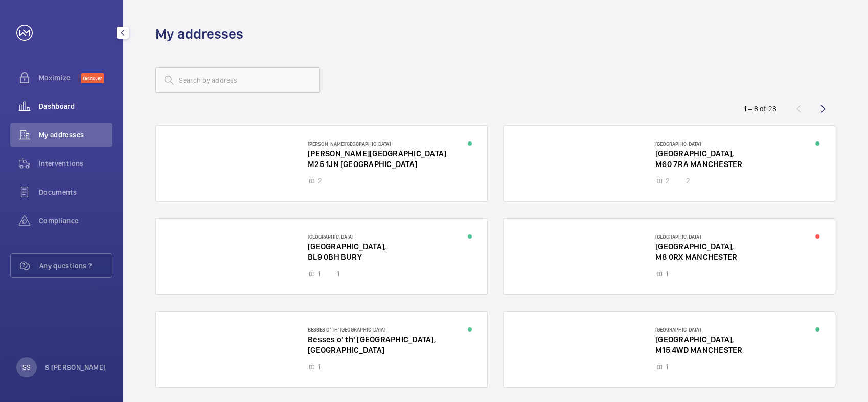 The height and width of the screenshot is (402, 868). Describe the element at coordinates (60, 78) in the screenshot. I see `span: Maximize` at that location.